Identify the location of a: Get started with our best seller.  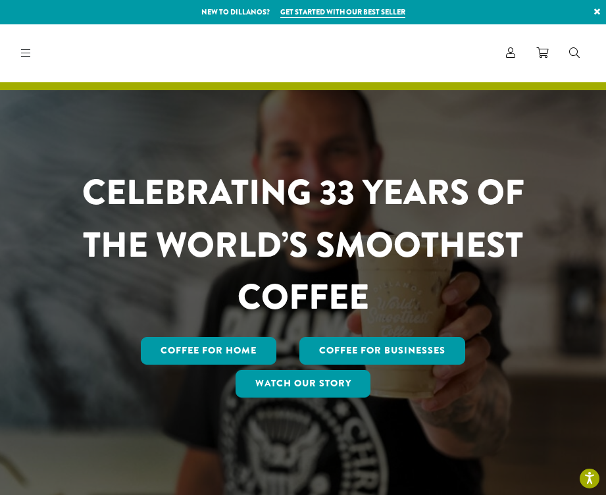
(343, 12).